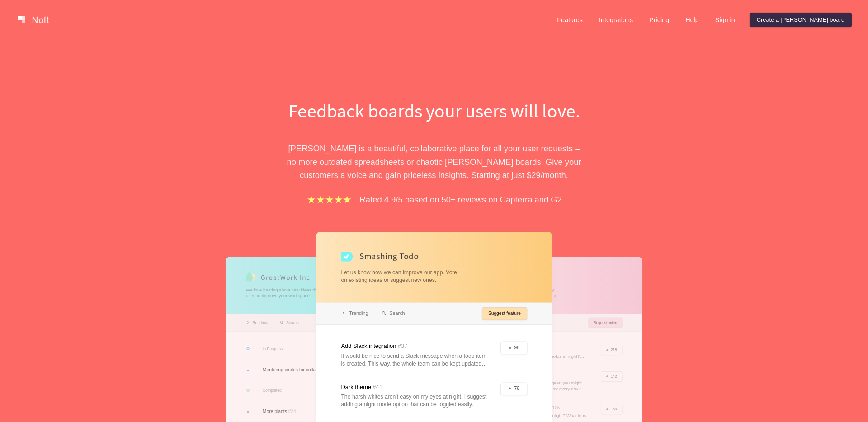  I want to click on a: Sign in, so click(725, 20).